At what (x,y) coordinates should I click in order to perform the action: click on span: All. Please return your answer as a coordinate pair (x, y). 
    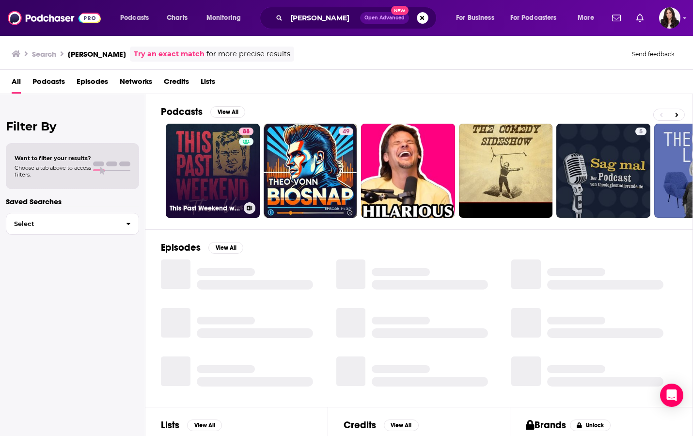
    Looking at the image, I should click on (16, 83).